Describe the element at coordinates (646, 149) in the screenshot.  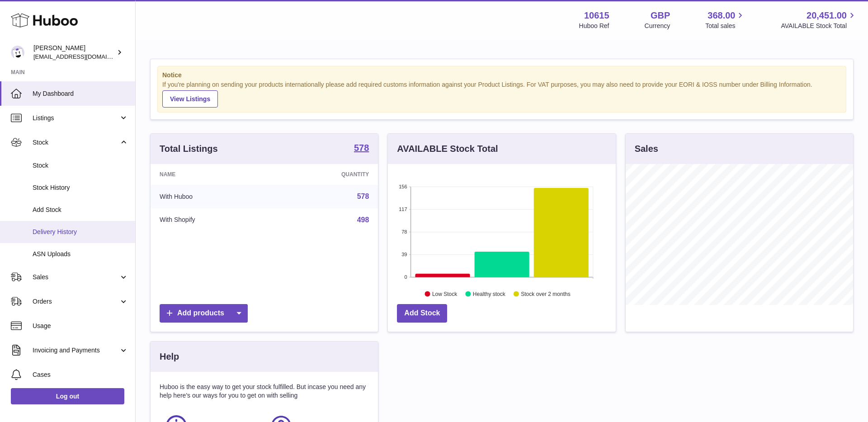
I see `h3: Sales` at that location.